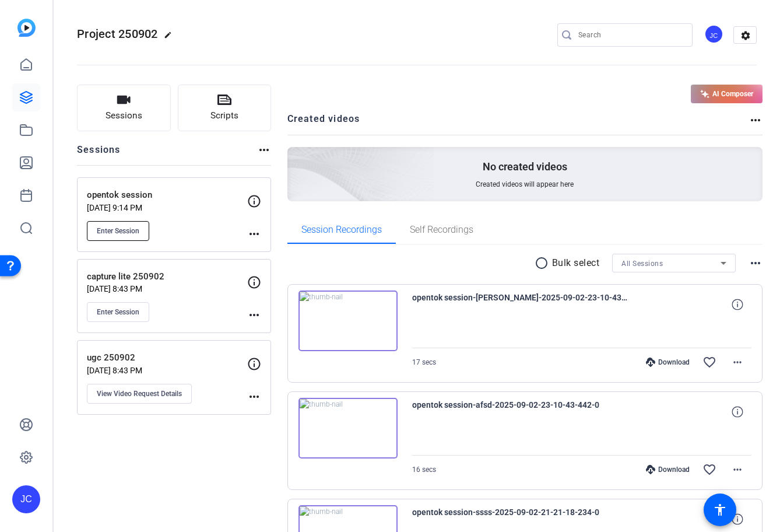 The height and width of the screenshot is (532, 780). What do you see at coordinates (525, 184) in the screenshot?
I see `span: Created videos will appear here` at bounding box center [525, 184].